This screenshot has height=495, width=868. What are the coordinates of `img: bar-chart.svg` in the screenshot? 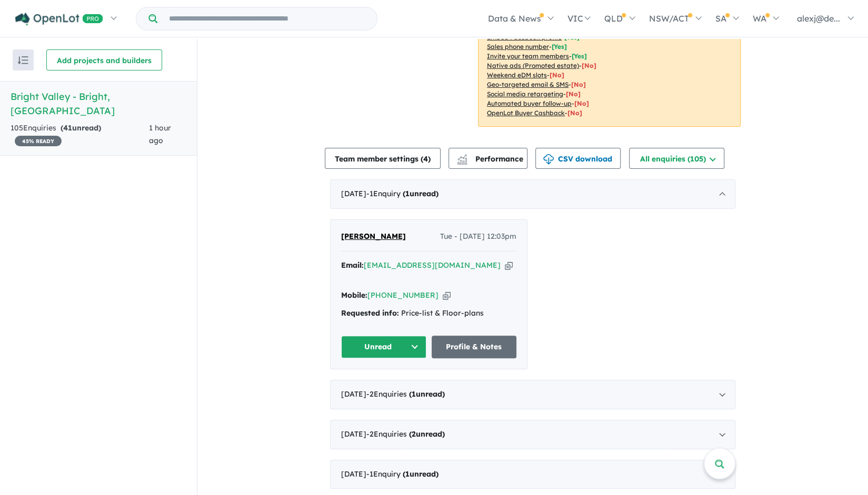 It's located at (462, 161).